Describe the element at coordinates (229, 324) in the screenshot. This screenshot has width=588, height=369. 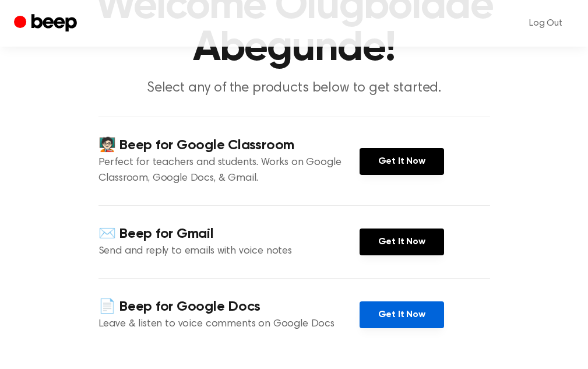
I see `p: Leave & listen to voice comments on Google Docs` at that location.